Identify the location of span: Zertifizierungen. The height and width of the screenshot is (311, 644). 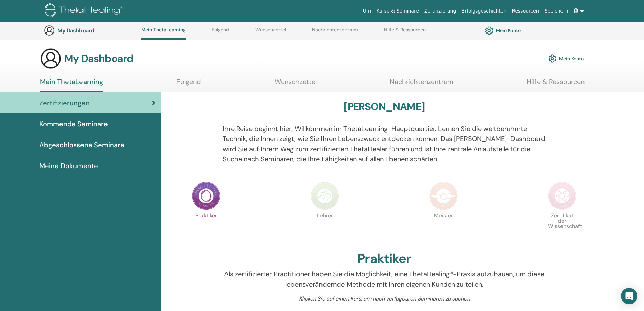
(64, 103).